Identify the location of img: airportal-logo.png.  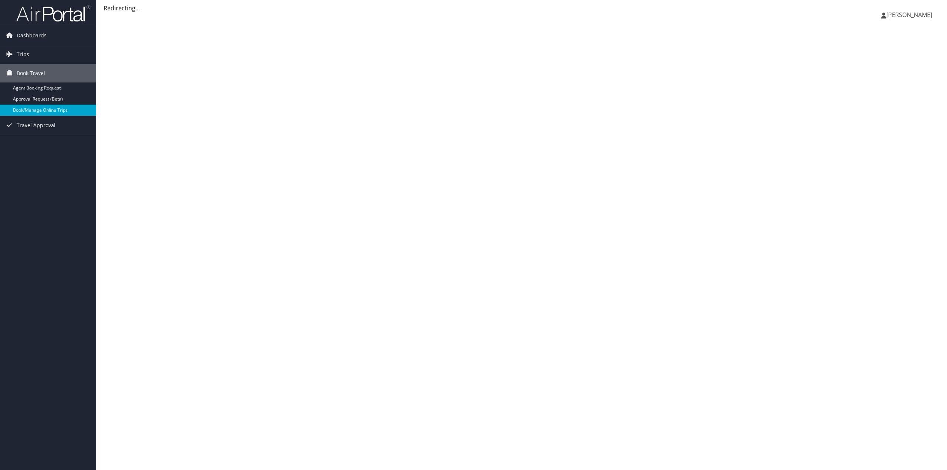
(53, 13).